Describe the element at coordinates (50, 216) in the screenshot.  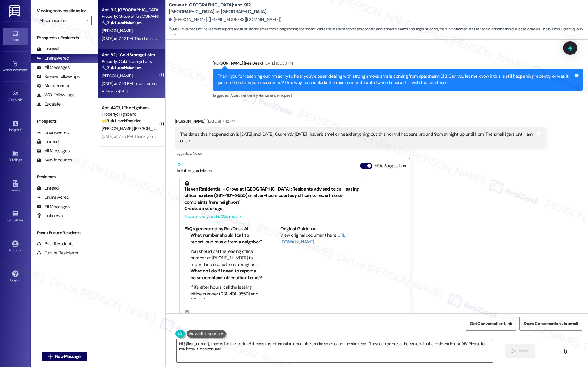
I see `div: Unknown` at that location.